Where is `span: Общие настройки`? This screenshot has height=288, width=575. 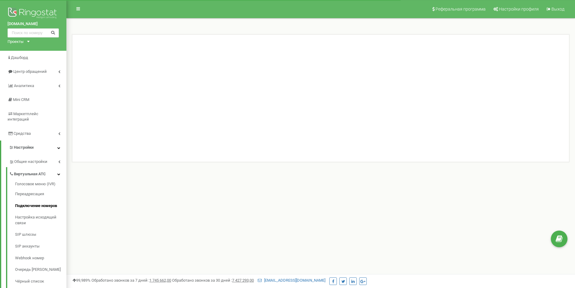 span: Общие настройки is located at coordinates (31, 161).